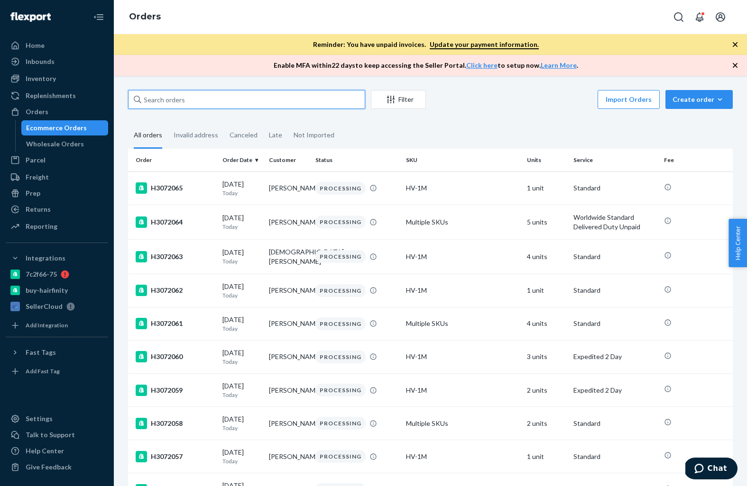  I want to click on a: 7c2f66-75, so click(57, 274).